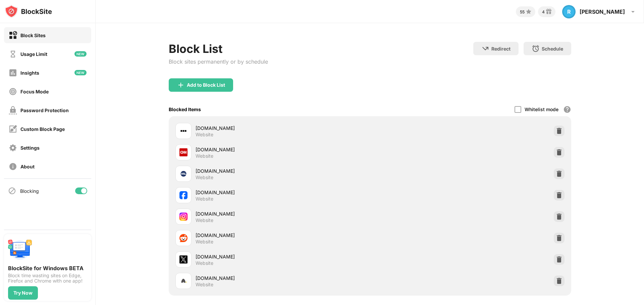 This screenshot has width=644, height=305. What do you see at coordinates (47, 268) in the screenshot?
I see `div: BlockSite for Windows BETA` at bounding box center [47, 268].